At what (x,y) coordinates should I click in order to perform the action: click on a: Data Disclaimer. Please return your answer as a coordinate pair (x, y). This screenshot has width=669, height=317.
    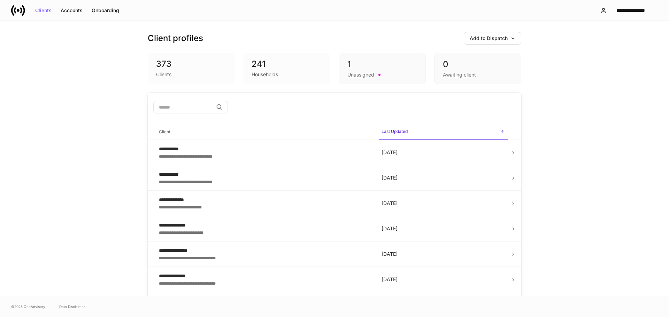
    Looking at the image, I should click on (72, 307).